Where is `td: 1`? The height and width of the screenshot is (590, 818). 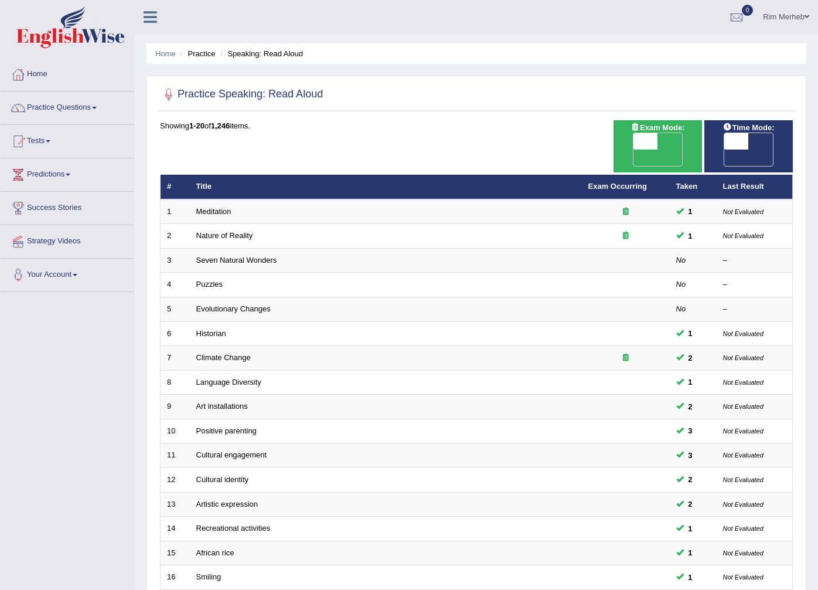
td: 1 is located at coordinates (175, 212).